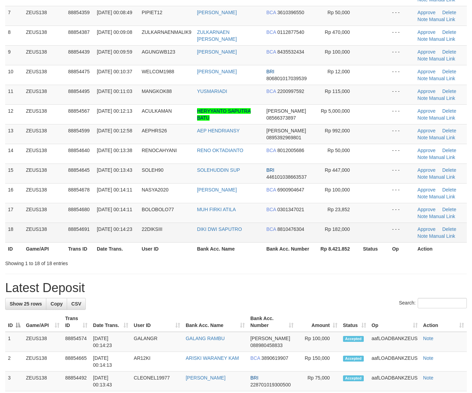 This screenshot has height=393, width=472. Describe the element at coordinates (79, 32) in the screenshot. I see `span: 88854387` at that location.